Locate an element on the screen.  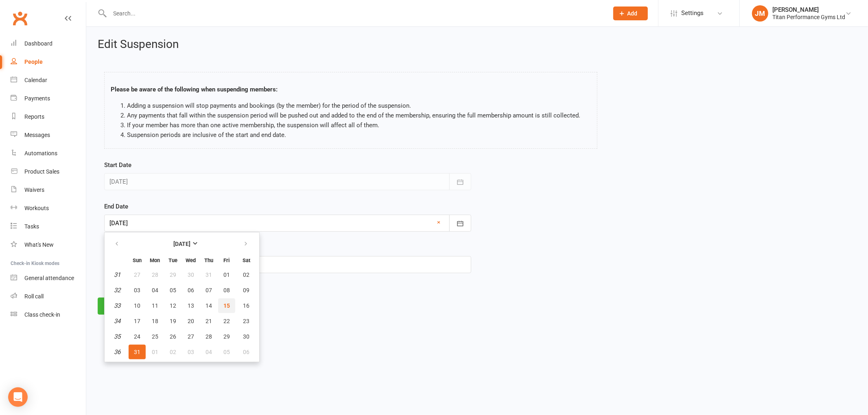
small: Monday is located at coordinates (155, 260).